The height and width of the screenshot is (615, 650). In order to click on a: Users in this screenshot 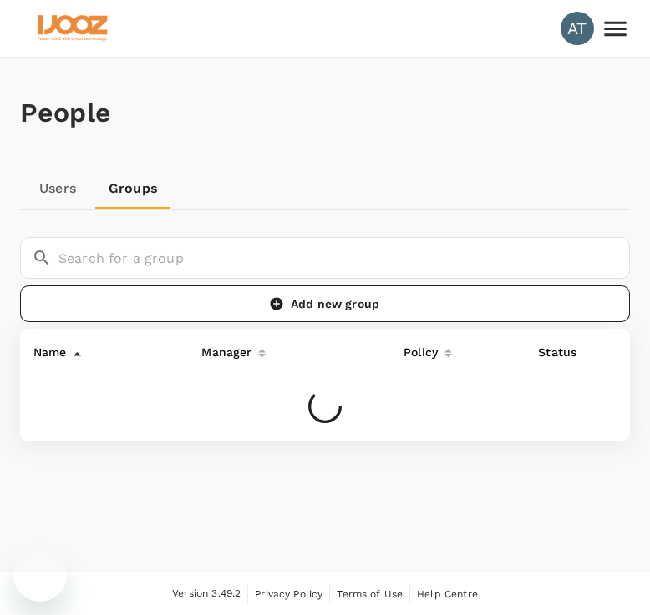, I will do `click(58, 189)`.